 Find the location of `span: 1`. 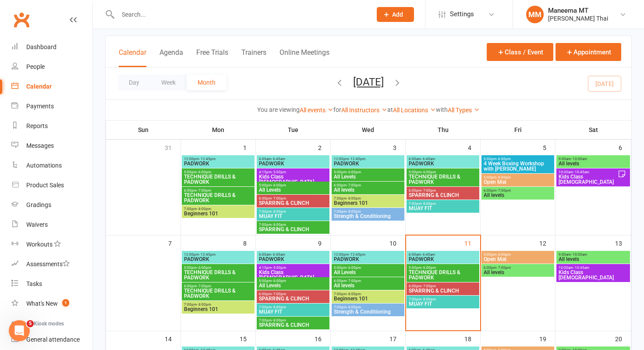

span: 1 is located at coordinates (66, 302).